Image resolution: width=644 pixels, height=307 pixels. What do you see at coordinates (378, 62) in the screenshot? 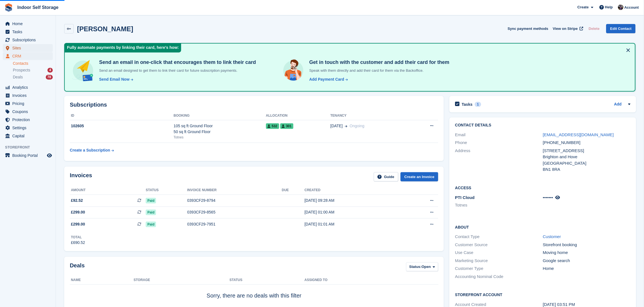
I see `h4: Get in touch with the customer and add their card for them` at bounding box center [378, 62].